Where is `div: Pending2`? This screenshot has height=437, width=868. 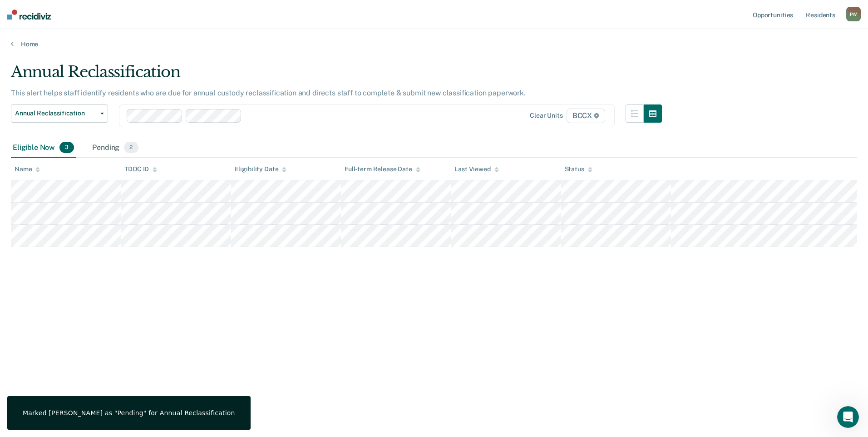 div: Pending2 is located at coordinates (115, 148).